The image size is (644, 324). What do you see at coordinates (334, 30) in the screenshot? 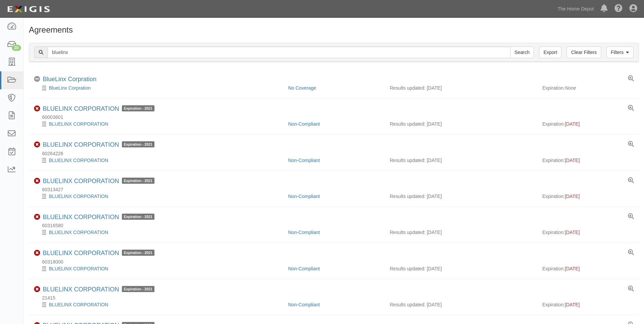
I see `h1: Agreements` at bounding box center [334, 30].